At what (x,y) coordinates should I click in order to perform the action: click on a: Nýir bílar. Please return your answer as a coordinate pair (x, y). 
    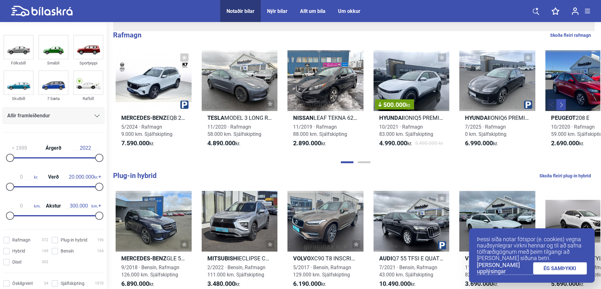
    Looking at the image, I should click on (277, 11).